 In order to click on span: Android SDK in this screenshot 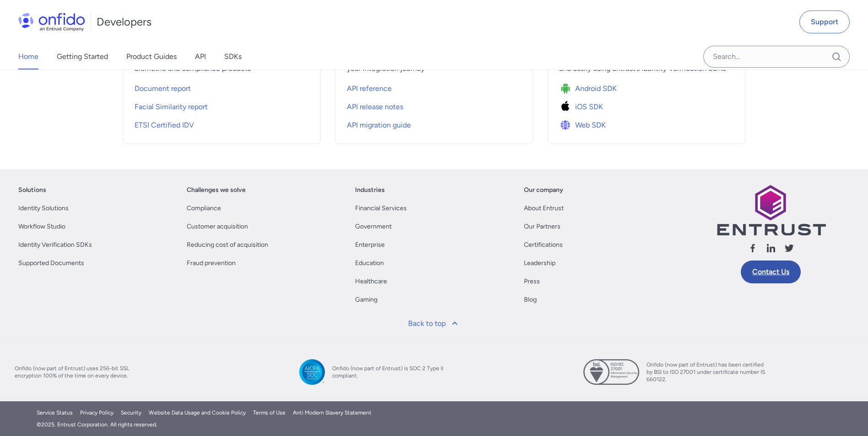, I will do `click(596, 89)`.